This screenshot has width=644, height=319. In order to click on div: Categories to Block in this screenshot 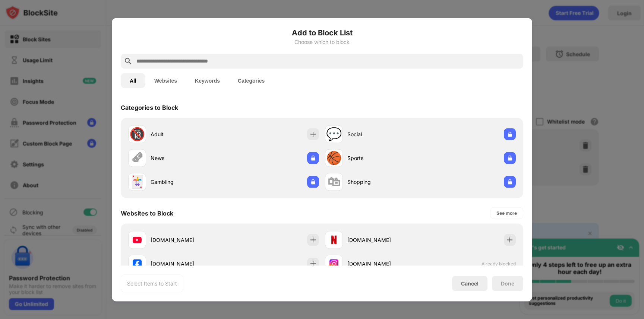, I will do `click(149, 107)`.